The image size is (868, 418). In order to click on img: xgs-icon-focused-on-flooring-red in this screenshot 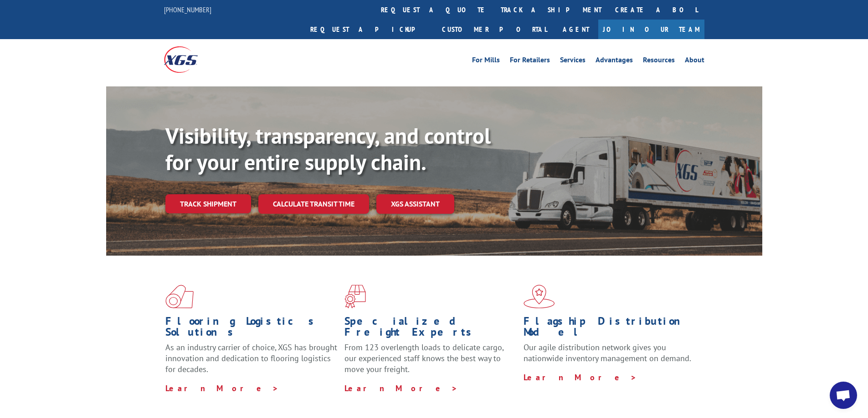, I will do `click(355, 297)`.